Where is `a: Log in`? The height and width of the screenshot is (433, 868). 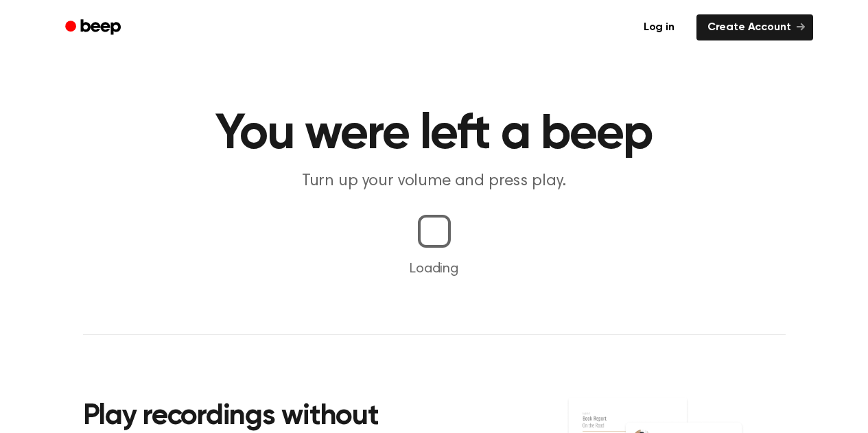
a: Log in is located at coordinates (658, 27).